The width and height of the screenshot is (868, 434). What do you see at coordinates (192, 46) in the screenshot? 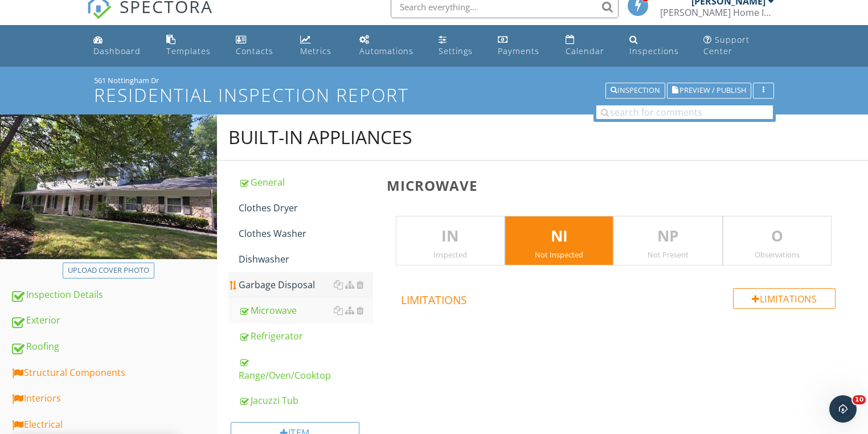
I see `a: Templates` at bounding box center [192, 46].